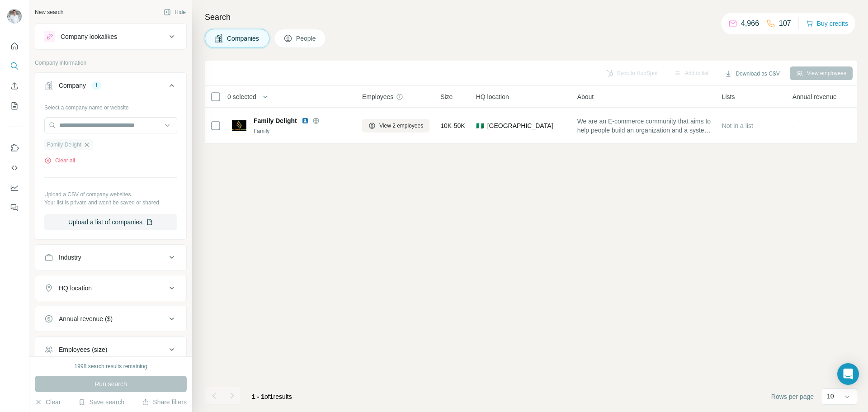  I want to click on p: Your list is private and won't be saved or shared., so click(111, 203).